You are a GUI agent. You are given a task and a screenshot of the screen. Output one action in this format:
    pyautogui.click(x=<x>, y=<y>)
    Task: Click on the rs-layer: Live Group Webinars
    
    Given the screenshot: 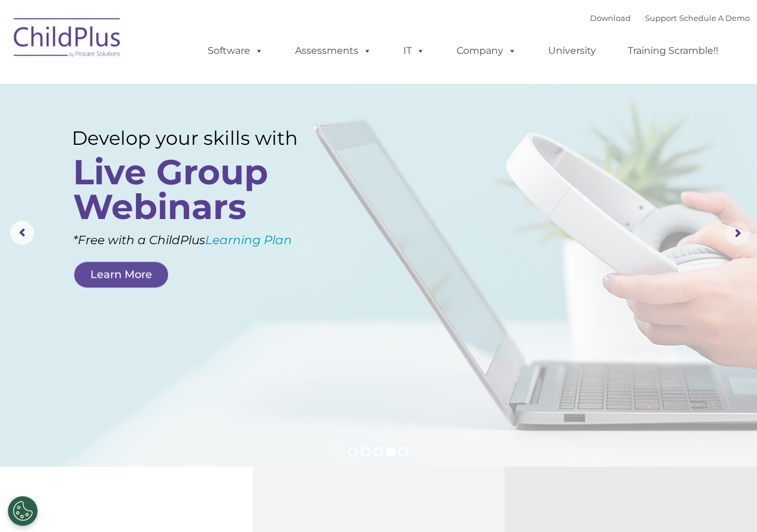 What is the action you would take?
    pyautogui.click(x=196, y=190)
    